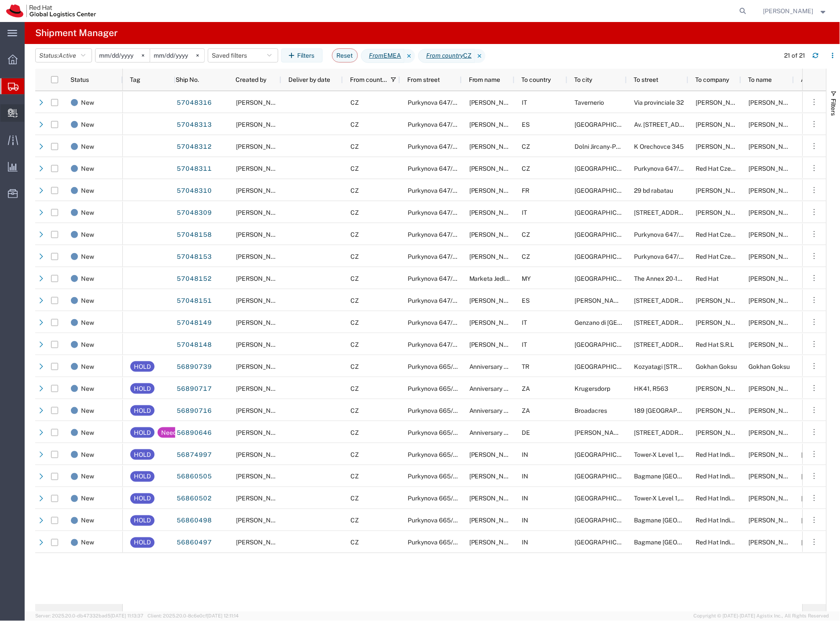 Image resolution: width=840 pixels, height=621 pixels. What do you see at coordinates (654, 190) in the screenshot?
I see `span: 29 bd rabatau` at bounding box center [654, 190].